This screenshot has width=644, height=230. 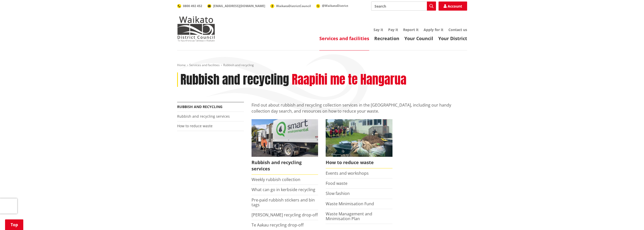 I want to click on a: @WaikatoDistrict, so click(x=332, y=6).